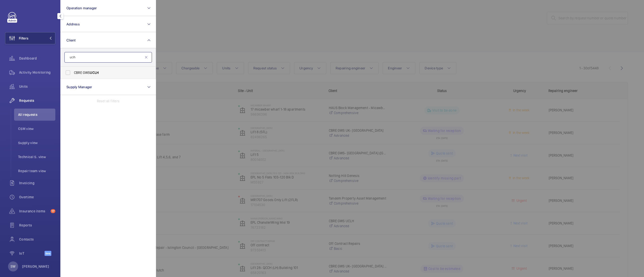 The image size is (644, 277). I want to click on span: Insurance items, so click(34, 211).